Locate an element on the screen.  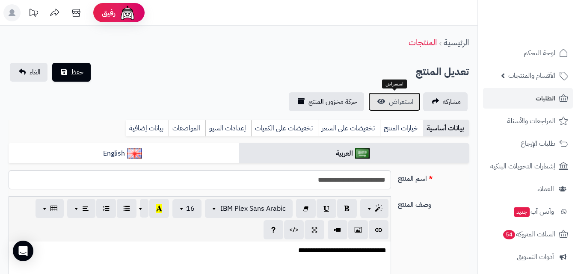
span: حفظ is located at coordinates (78, 72).